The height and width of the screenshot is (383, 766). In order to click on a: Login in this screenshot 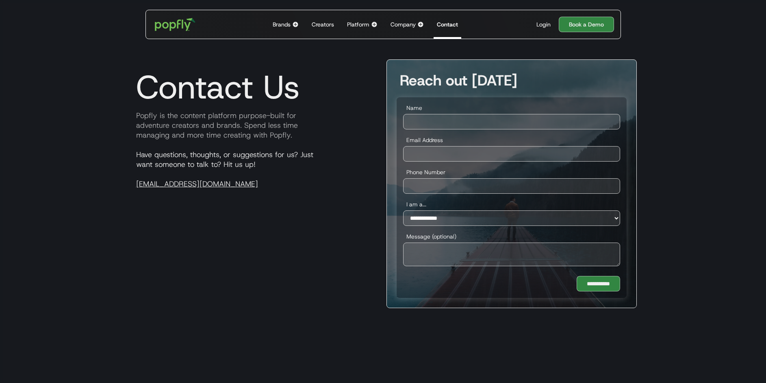, I will do `click(544, 24)`.